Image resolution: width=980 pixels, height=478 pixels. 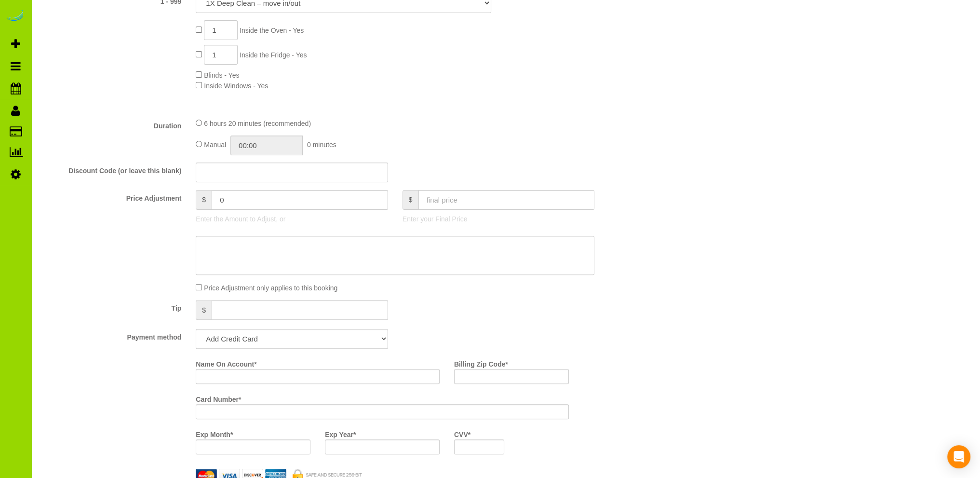 I want to click on img: Automaid Logo, so click(x=15, y=16).